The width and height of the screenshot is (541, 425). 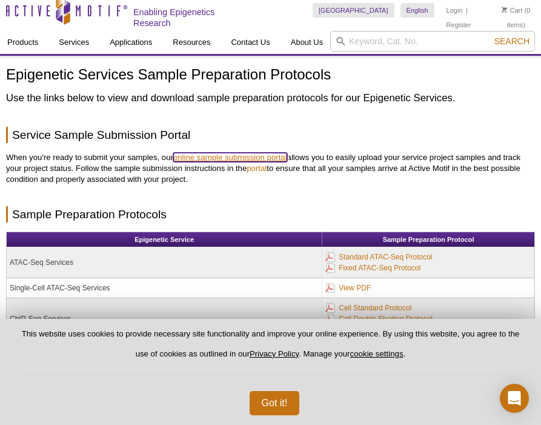 What do you see at coordinates (379, 257) in the screenshot?
I see `a: Standard ATAC-Seq Protocol` at bounding box center [379, 257].